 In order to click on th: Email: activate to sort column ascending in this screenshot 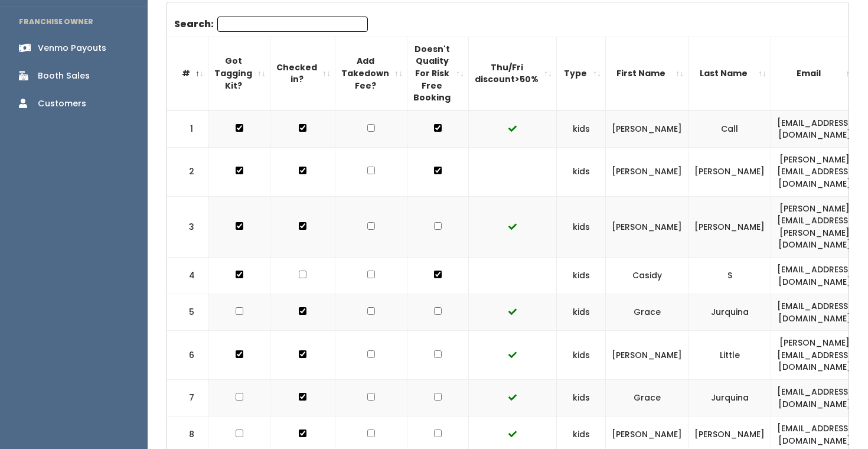, I will do `click(815, 73)`.